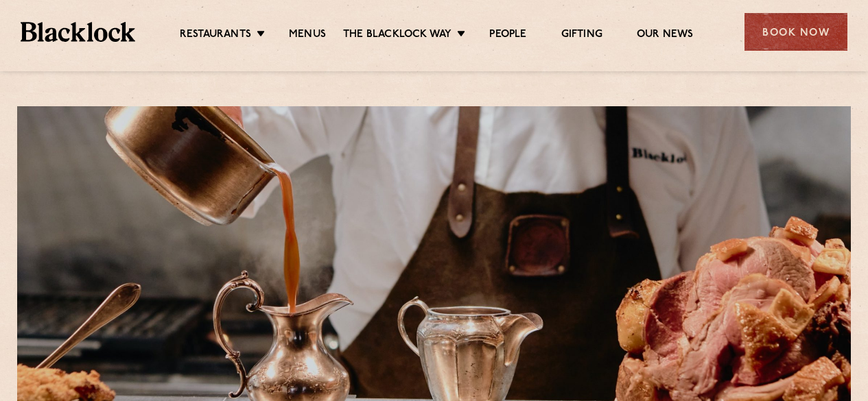 The image size is (868, 401). I want to click on a: Menus, so click(307, 36).